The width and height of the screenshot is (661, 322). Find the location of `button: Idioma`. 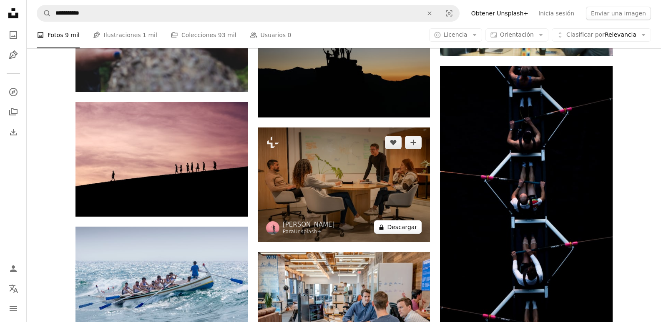

button: Idioma is located at coordinates (13, 289).